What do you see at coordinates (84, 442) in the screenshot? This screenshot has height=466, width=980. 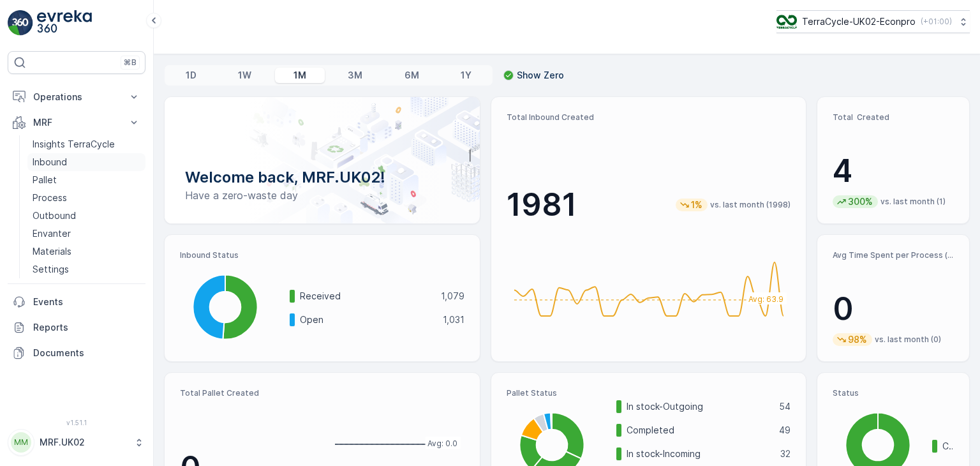 I see `p: MRF.UK02` at bounding box center [84, 442].